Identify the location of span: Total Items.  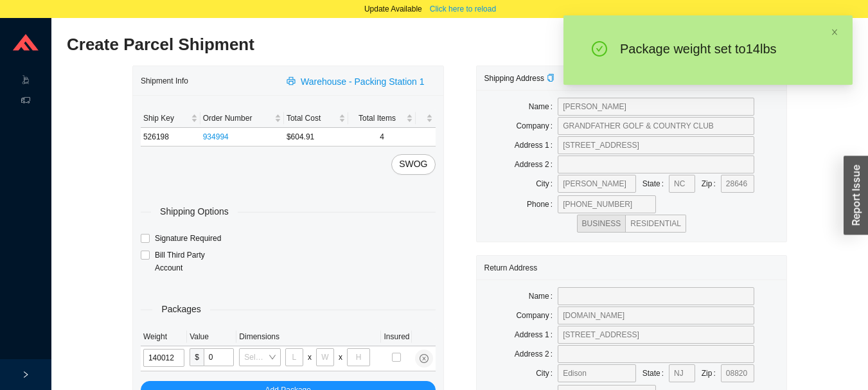
(377, 118).